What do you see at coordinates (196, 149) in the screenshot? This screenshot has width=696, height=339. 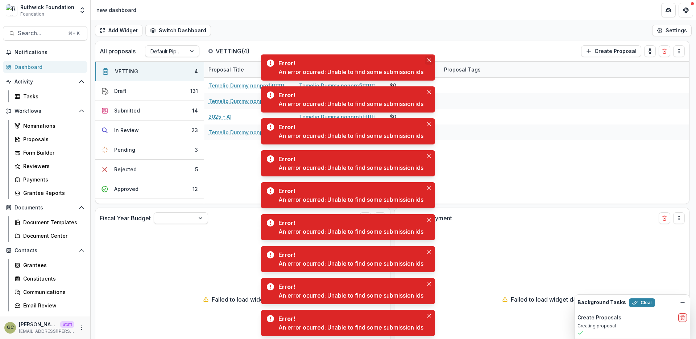 I see `div: 3` at bounding box center [196, 149].